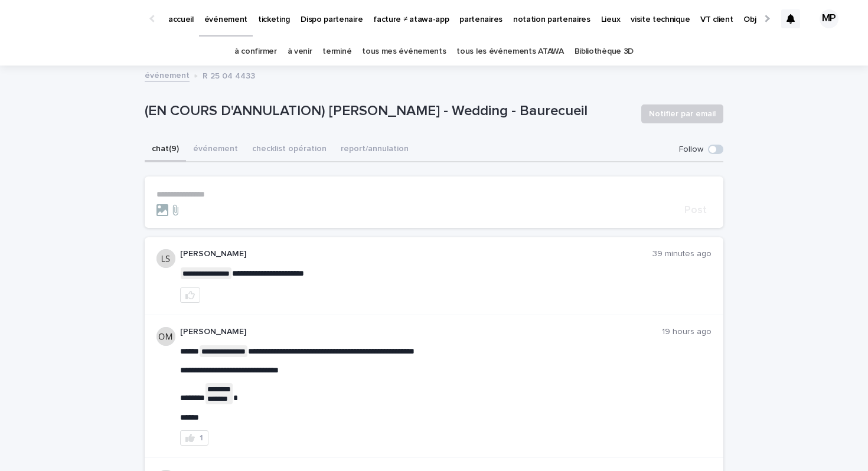  What do you see at coordinates (682, 253) in the screenshot?
I see `p: 39 minutes ago` at bounding box center [682, 253].